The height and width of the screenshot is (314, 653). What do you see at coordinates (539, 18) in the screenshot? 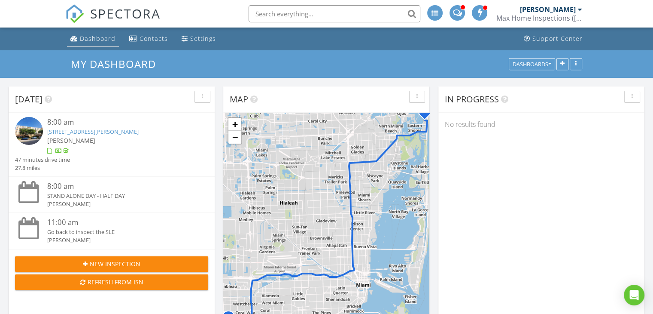
I see `div: Max Home Inspections (Tri County)` at bounding box center [539, 18].